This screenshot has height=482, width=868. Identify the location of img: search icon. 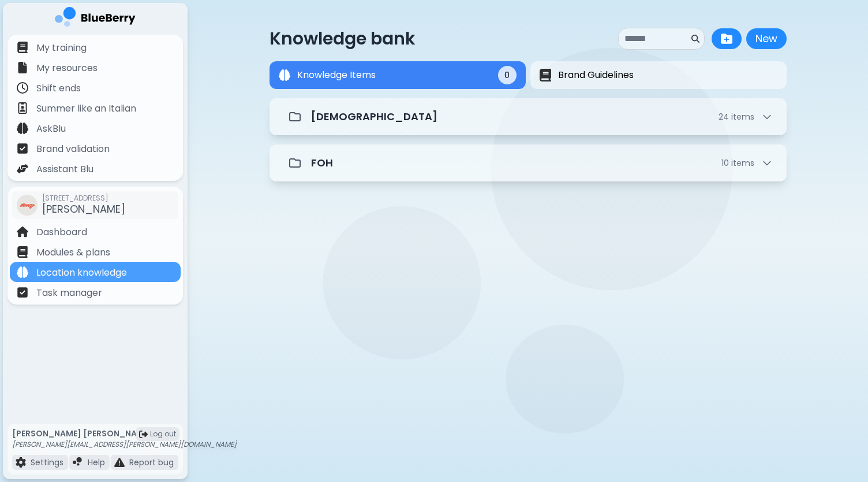
(696, 39).